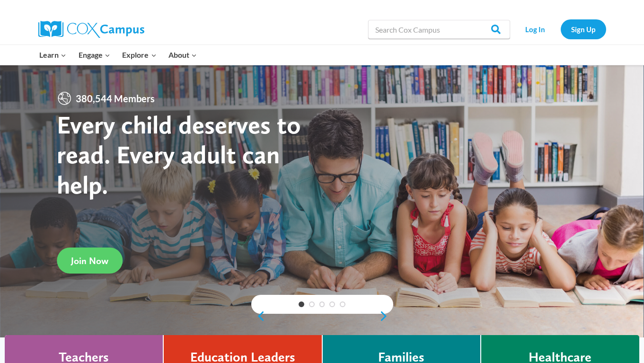  Describe the element at coordinates (52, 55) in the screenshot. I see `span: Learn` at that location.